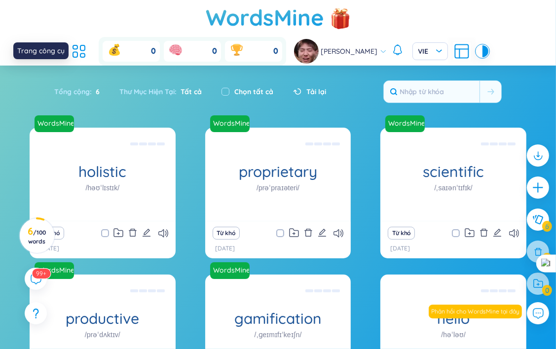 The width and height of the screenshot is (556, 349). I want to click on h1: /prəˈdʌktɪv/, so click(103, 335).